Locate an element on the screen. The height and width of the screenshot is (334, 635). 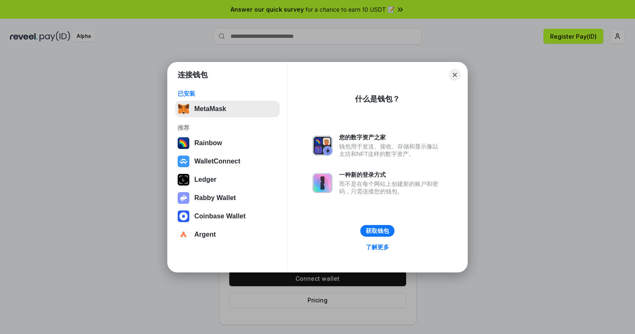
div: 钱包用于发送、接收、存储和显示像以太坊和NFT这样的数字资产。 is located at coordinates (391, 150).